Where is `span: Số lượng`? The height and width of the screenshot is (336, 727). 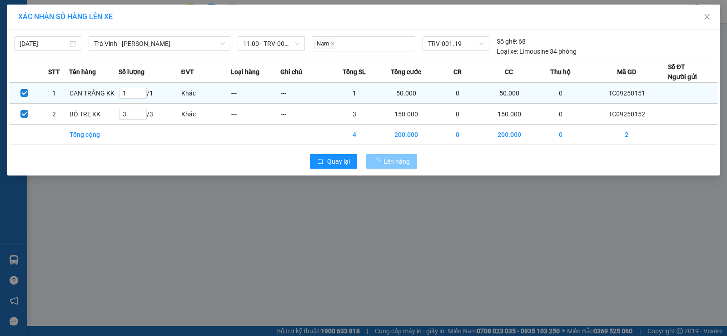 span: Số lượng is located at coordinates (131, 72).